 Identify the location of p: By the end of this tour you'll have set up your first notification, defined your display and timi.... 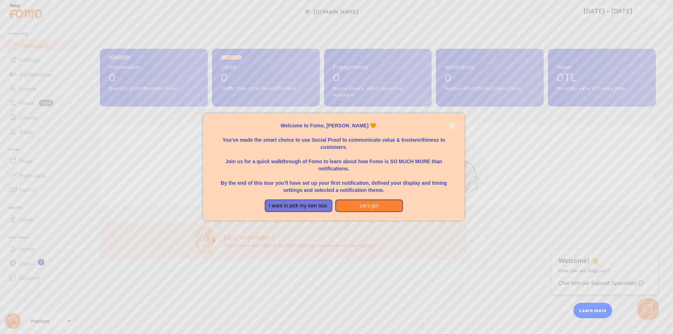
(334, 183).